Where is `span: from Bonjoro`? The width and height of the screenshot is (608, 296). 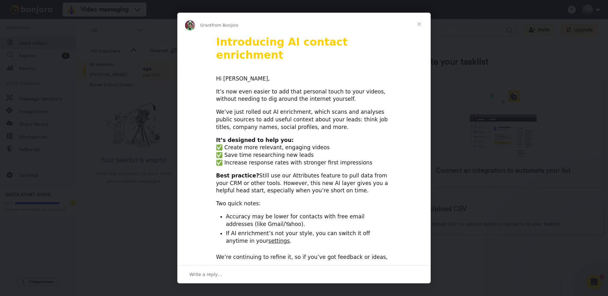 span: from Bonjoro is located at coordinates (225, 25).